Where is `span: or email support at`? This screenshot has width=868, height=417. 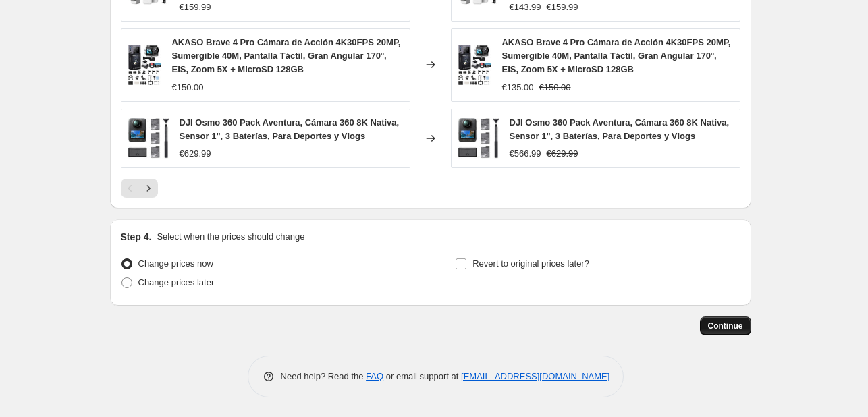
span: or email support at is located at coordinates (422, 376).